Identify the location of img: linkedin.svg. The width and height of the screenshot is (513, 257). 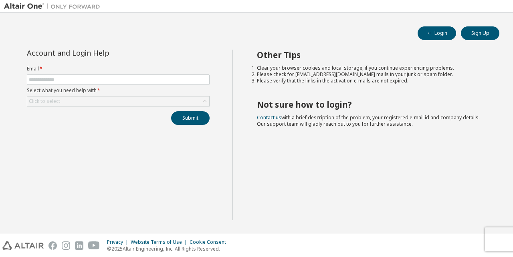
(79, 246).